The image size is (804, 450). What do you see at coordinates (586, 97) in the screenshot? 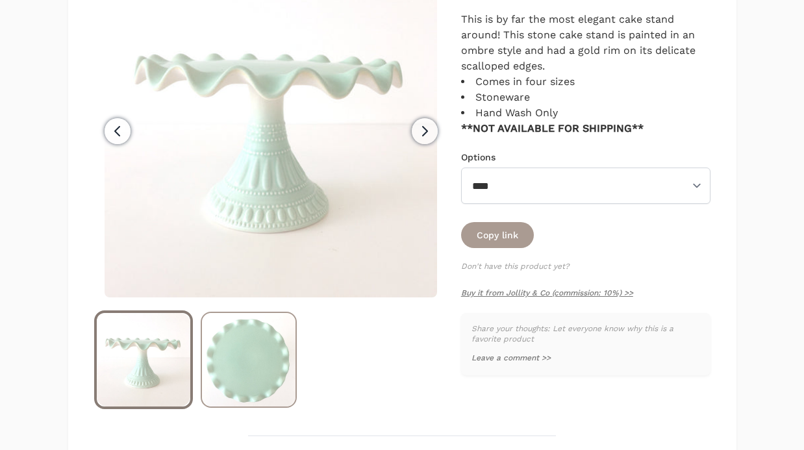
I see `li: Stoneware` at bounding box center [586, 97].